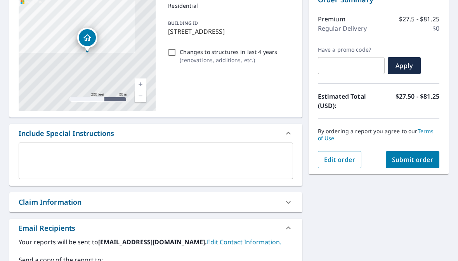 Image resolution: width=458 pixels, height=261 pixels. I want to click on p: ( renovations, additions, etc. ), so click(228, 60).